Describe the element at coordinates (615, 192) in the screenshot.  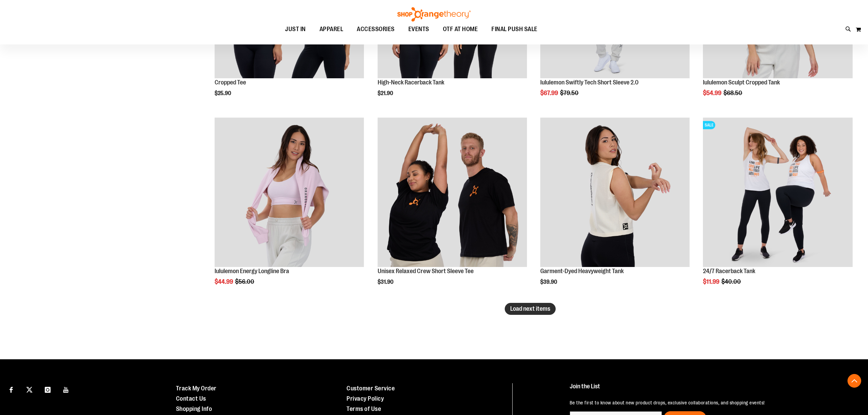
I see `img: Garment-Dyed Heavyweight Tank` at that location.